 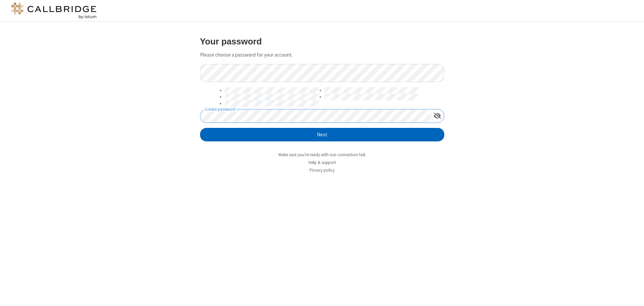 I want to click on a: Privacy policy, so click(x=322, y=170).